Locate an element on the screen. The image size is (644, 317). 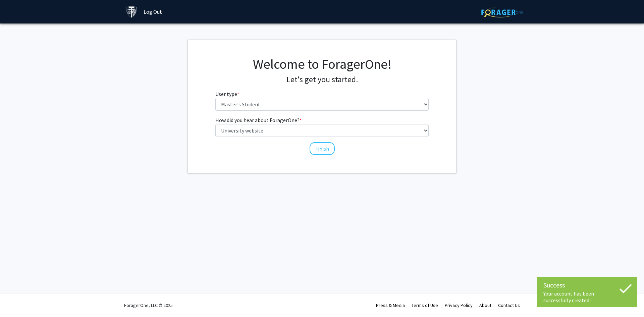
img: ForagerOne Logo is located at coordinates (502, 12).